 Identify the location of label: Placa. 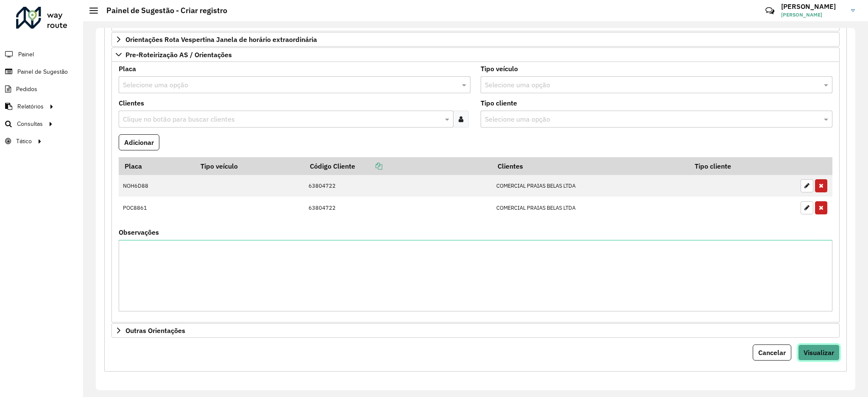
(127, 68).